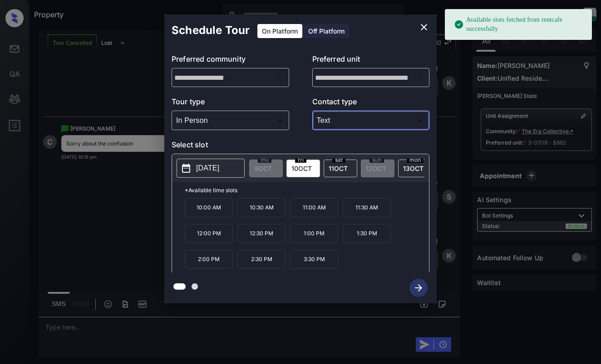  Describe the element at coordinates (209, 208) in the screenshot. I see `p: 10:00 AM` at that location.